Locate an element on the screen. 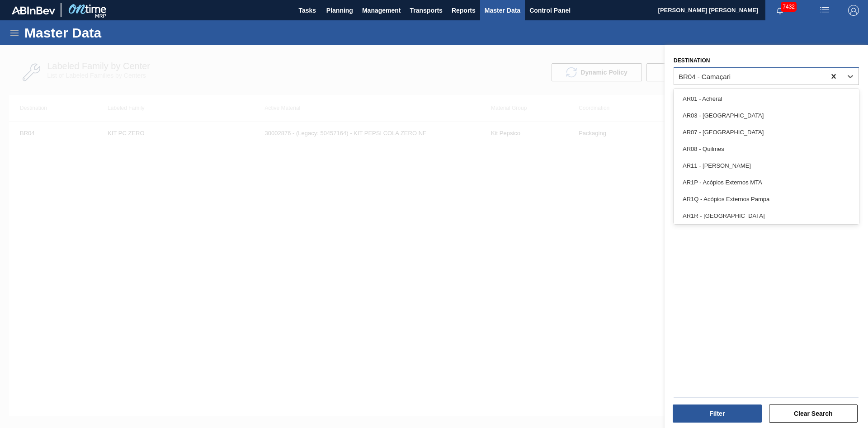 The image size is (868, 428). span: Tasks is located at coordinates (308, 11).